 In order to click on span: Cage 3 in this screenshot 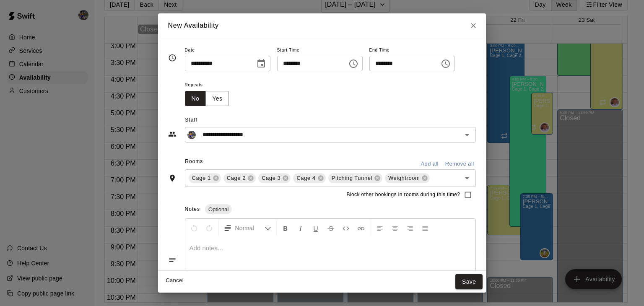, I will do `click(271, 178)`.